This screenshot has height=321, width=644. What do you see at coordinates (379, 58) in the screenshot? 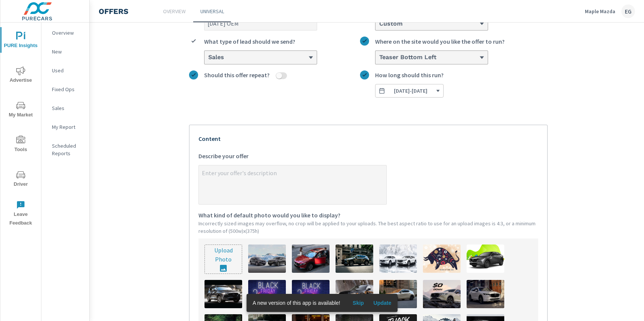
I see `input: Where on the site would you like the offer to run?` at bounding box center [379, 58].